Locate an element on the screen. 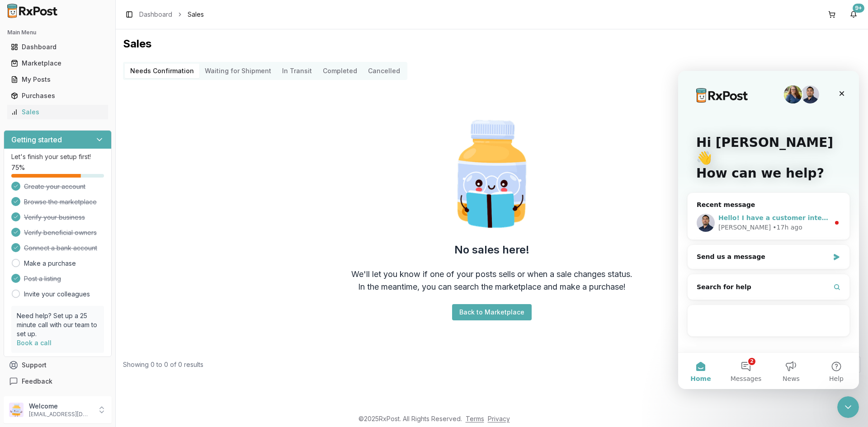 The width and height of the screenshot is (868, 427). img: logo is located at coordinates (44, 25).